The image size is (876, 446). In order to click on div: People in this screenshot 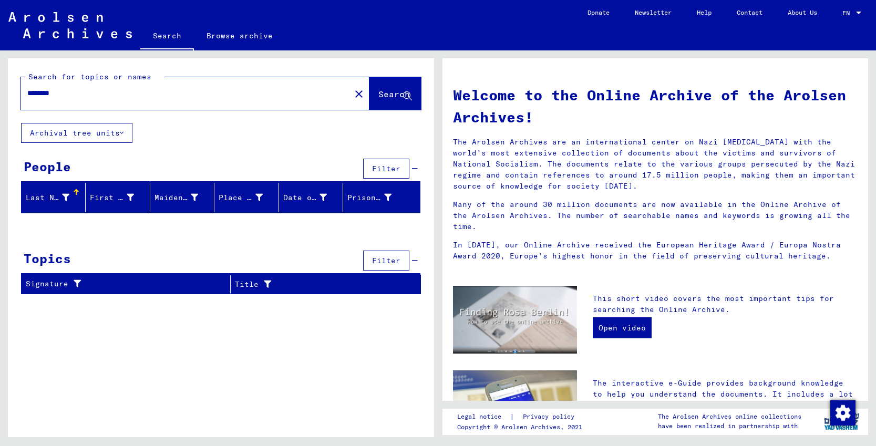, I will do `click(47, 167)`.